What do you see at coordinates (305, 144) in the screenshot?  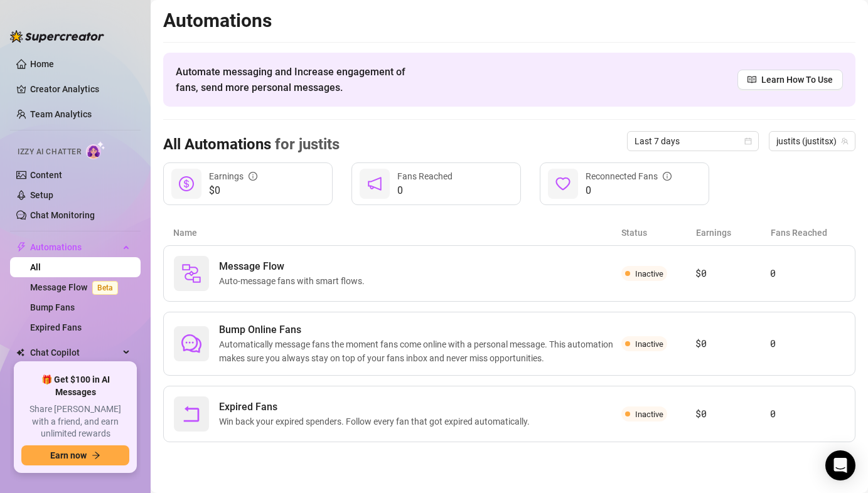 I see `span: for justits` at bounding box center [305, 144].